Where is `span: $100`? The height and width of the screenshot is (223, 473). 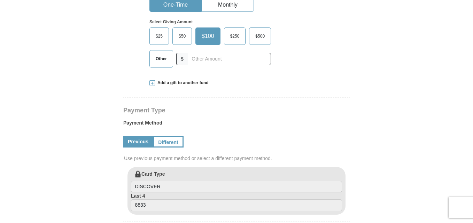
span: $100 is located at coordinates (208, 36).